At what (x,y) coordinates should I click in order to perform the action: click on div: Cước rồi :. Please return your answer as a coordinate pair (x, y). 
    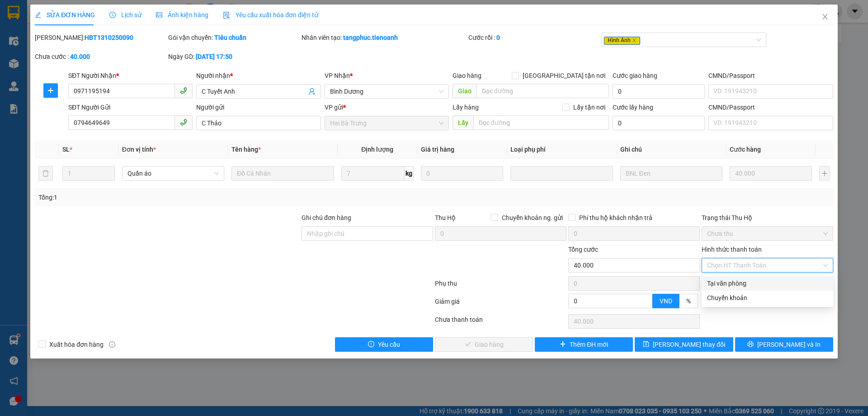
    Looking at the image, I should click on (533, 38).